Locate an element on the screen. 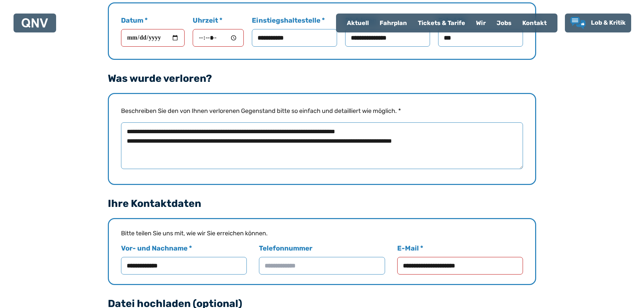 This screenshot has height=308, width=644. input: Fahrt Nr. is located at coordinates (480, 38).